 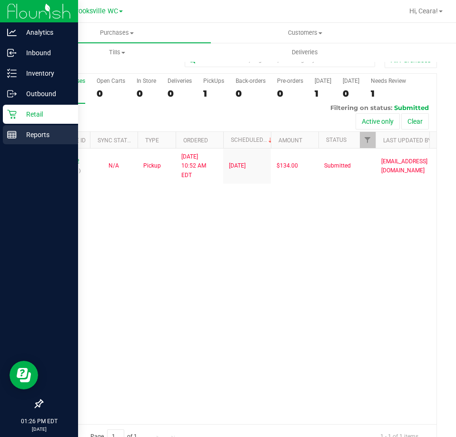 What do you see at coordinates (114, 165) in the screenshot?
I see `span: Not Applicable` at bounding box center [114, 165].